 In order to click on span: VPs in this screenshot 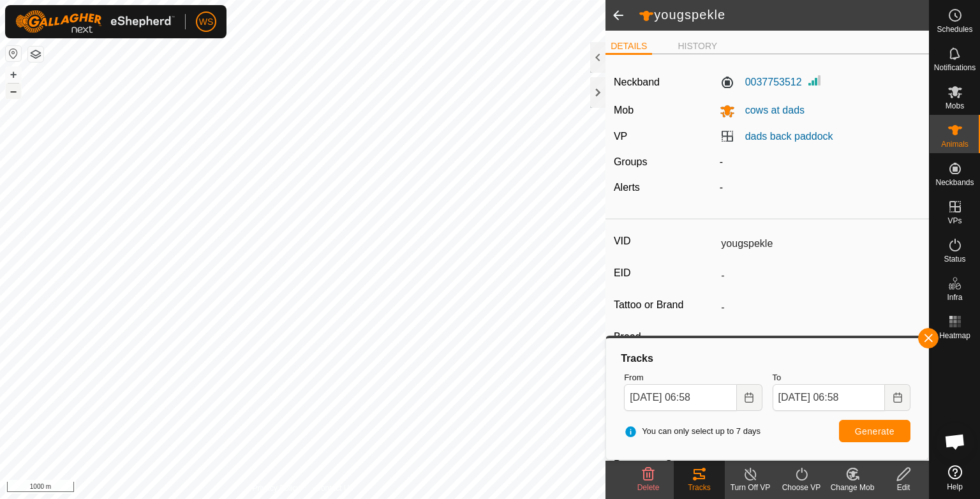, I will do `click(954, 220)`.